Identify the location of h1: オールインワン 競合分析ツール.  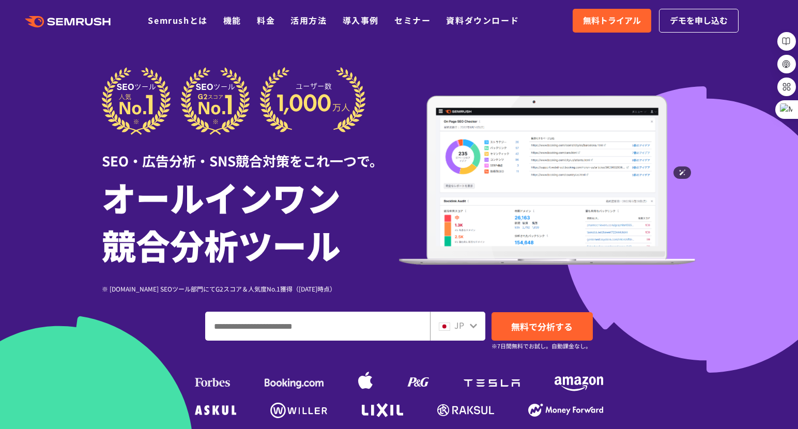
(250, 221).